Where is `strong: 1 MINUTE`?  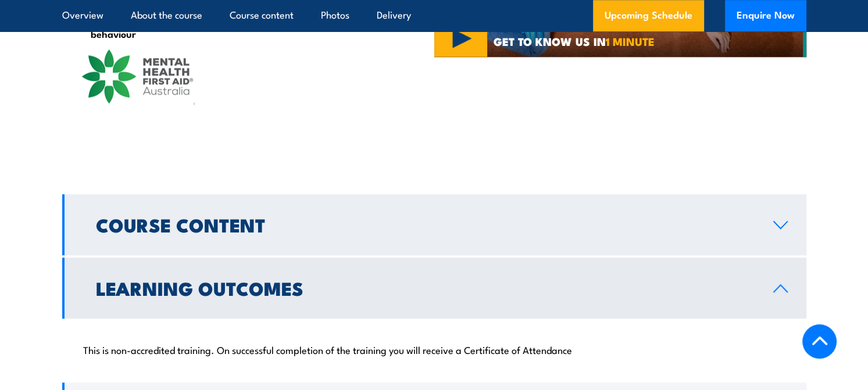
strong: 1 MINUTE is located at coordinates (631, 41).